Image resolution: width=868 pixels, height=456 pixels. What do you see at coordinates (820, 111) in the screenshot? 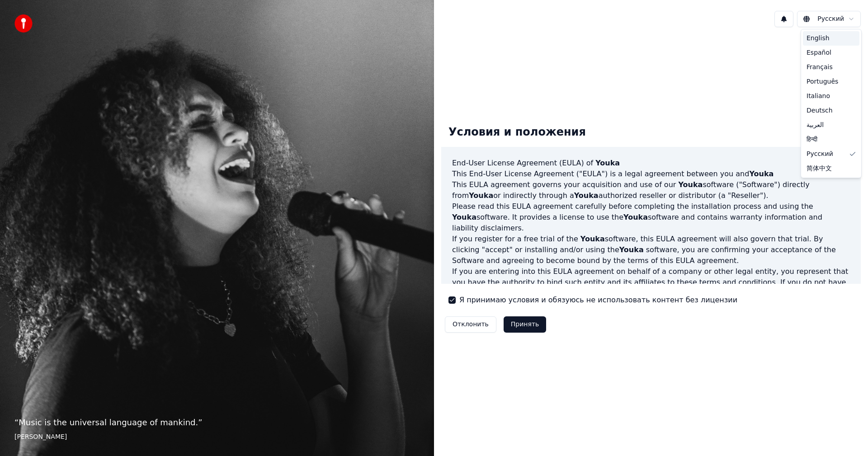
I see `span: Deutsch` at bounding box center [820, 111].